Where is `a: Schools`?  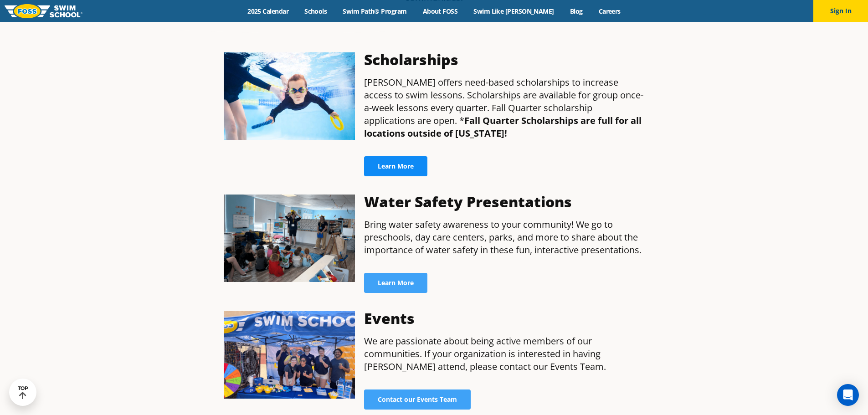 a: Schools is located at coordinates (315, 11).